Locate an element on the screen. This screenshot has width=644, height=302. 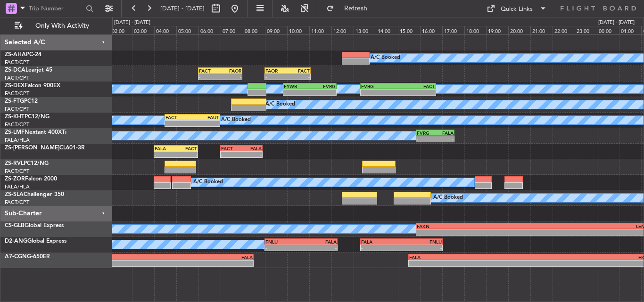
div: 15:00 is located at coordinates (409, 30).